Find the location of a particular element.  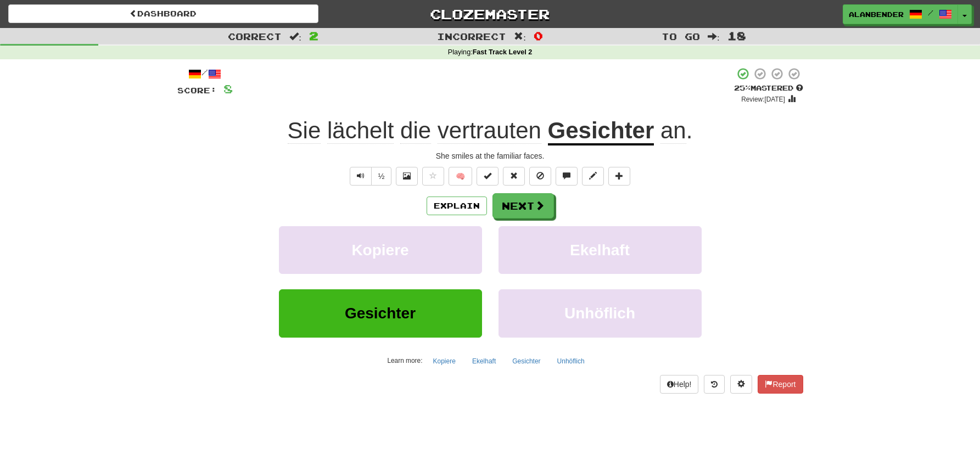

div: She smiles at the familiar faces. is located at coordinates (490, 156).